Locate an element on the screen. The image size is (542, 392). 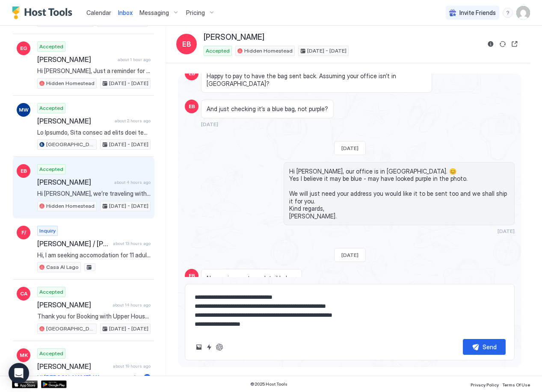
button: Send is located at coordinates (484, 347).